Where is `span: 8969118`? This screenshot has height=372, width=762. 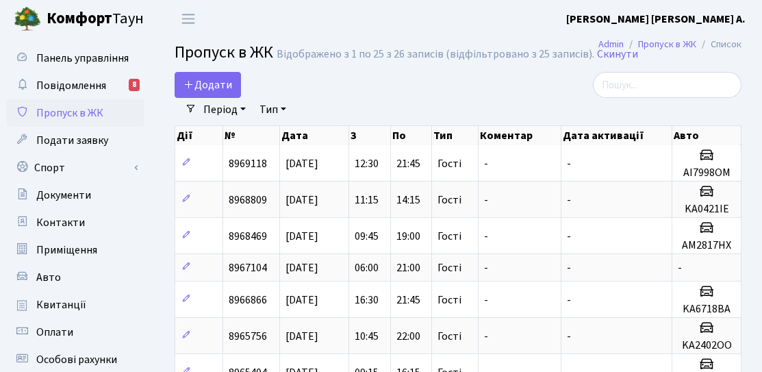
span: 8969118 is located at coordinates (248, 164).